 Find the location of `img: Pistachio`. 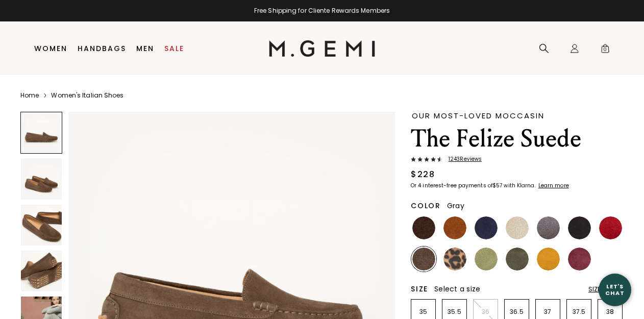

img: Pistachio is located at coordinates (486, 259).